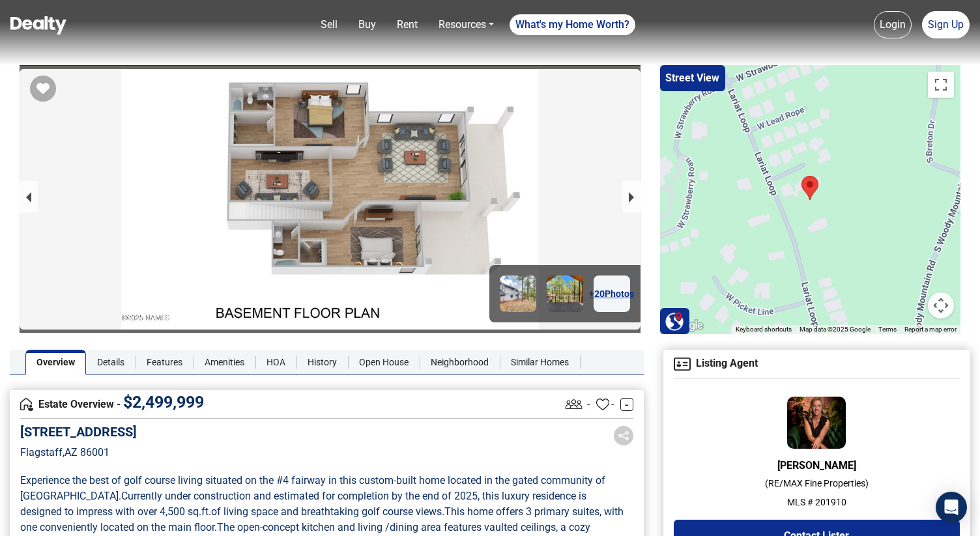  I want to click on a: Overview, so click(56, 362).